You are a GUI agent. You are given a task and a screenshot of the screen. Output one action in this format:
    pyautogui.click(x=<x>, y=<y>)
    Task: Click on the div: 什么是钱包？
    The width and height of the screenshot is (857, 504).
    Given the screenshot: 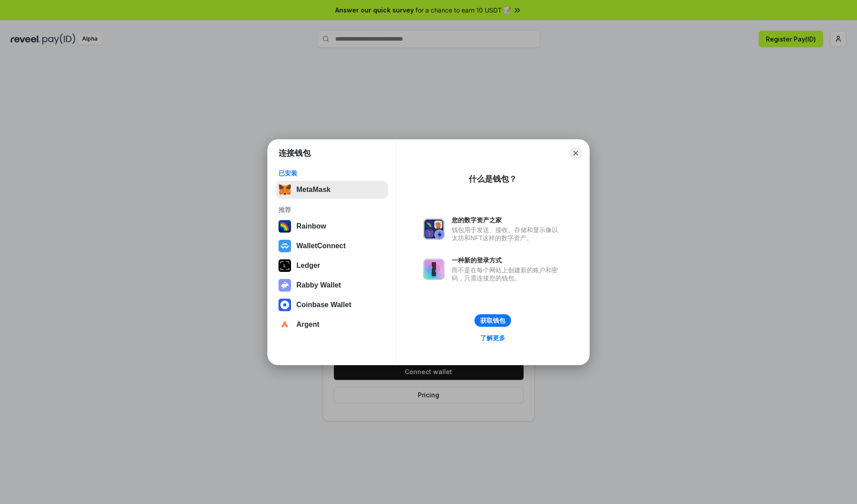 What is the action you would take?
    pyautogui.click(x=493, y=179)
    